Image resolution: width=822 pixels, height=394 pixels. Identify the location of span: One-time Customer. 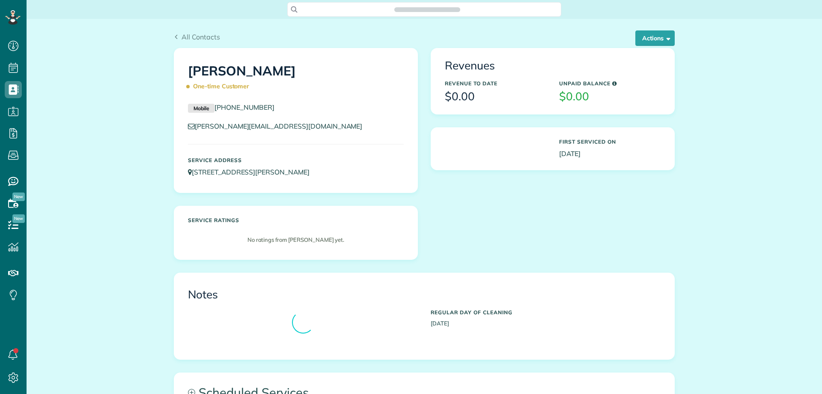
(221, 86).